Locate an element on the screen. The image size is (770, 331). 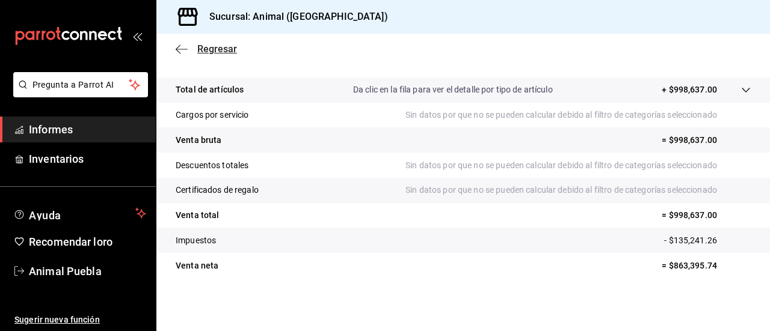
button: abrir_cajón_menú is located at coordinates (137, 36).